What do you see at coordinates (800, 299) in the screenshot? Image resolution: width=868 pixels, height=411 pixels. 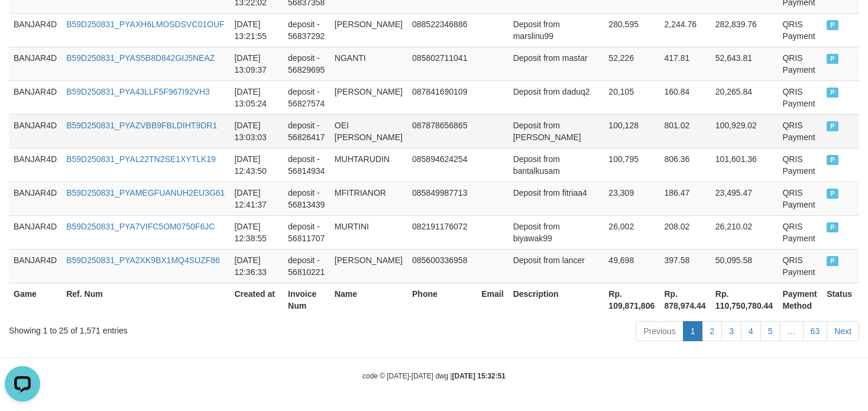 I see `th: Payment Method` at bounding box center [800, 299].